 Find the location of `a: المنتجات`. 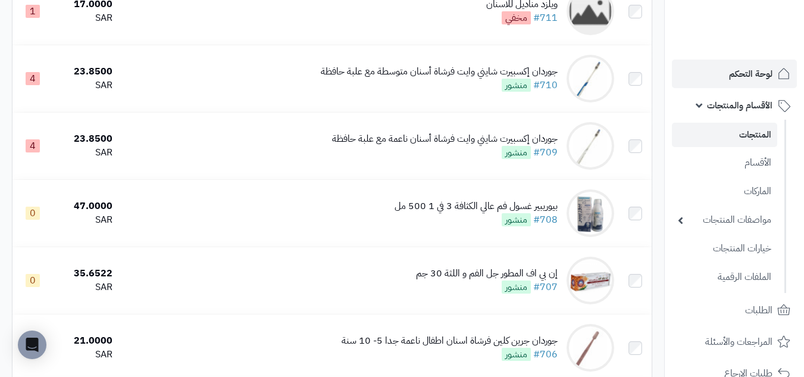

a: المنتجات is located at coordinates (724, 134).